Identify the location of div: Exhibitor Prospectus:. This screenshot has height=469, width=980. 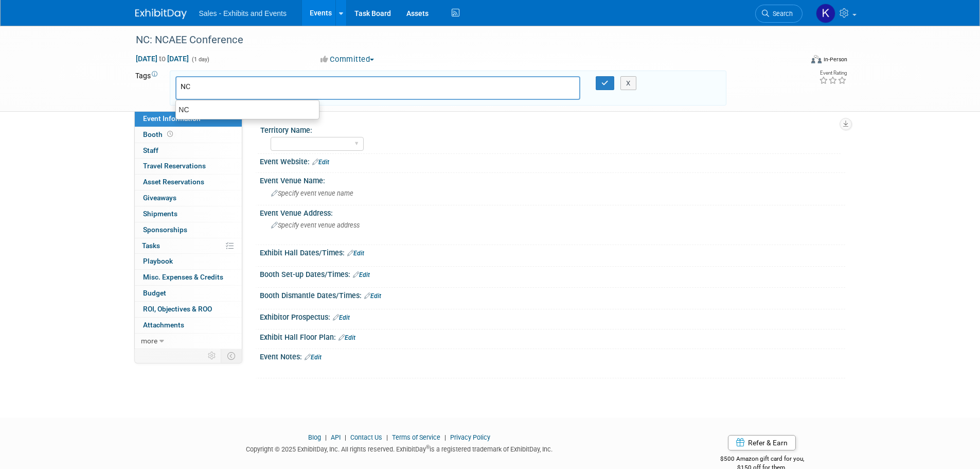
(552, 316).